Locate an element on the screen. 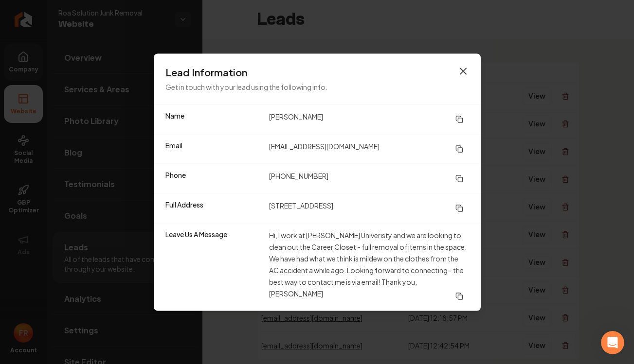 The image size is (634, 364). dt: Phone is located at coordinates (213, 179).